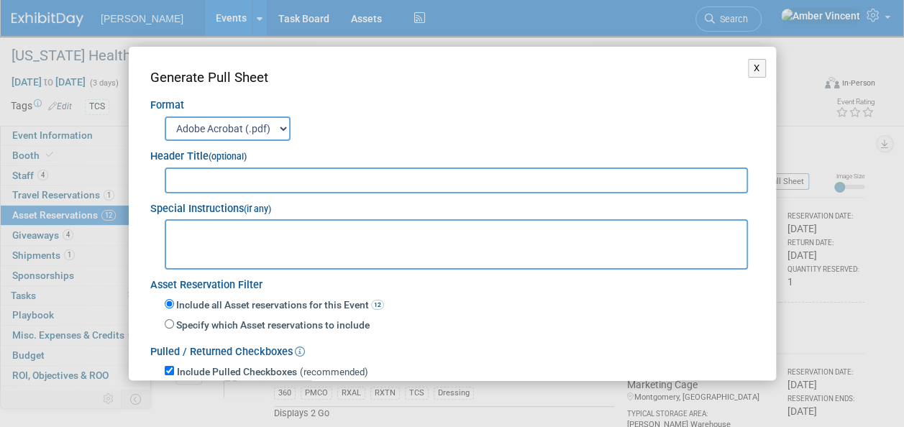 This screenshot has height=427, width=904. I want to click on div: Special Instructions, so click(452, 205).